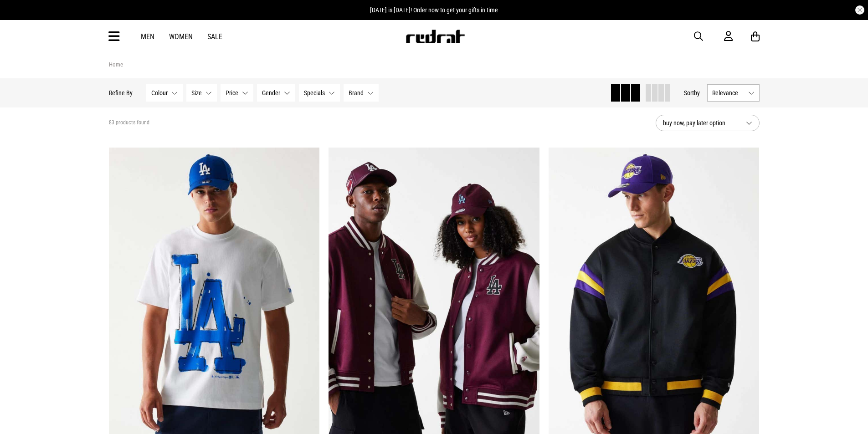  Describe the element at coordinates (159, 93) in the screenshot. I see `span: Colour` at that location.